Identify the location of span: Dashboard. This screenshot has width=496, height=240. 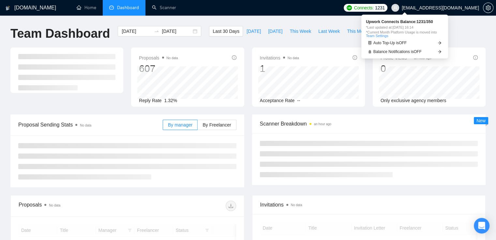
(128, 7).